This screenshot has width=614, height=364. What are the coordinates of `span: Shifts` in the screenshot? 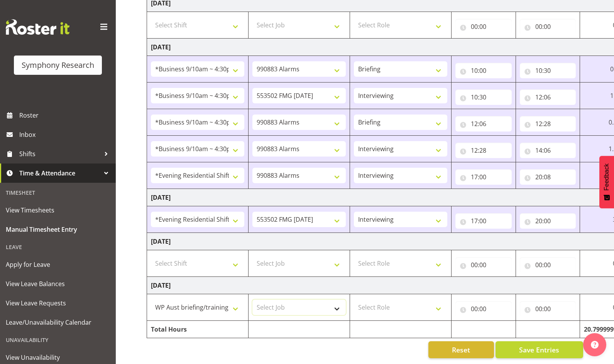 It's located at (60, 154).